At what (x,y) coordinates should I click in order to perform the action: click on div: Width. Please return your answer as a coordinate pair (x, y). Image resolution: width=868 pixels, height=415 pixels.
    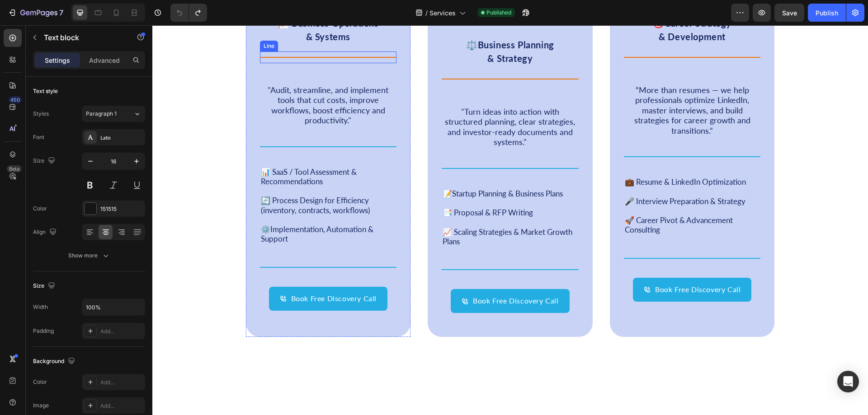
    Looking at the image, I should click on (41, 307).